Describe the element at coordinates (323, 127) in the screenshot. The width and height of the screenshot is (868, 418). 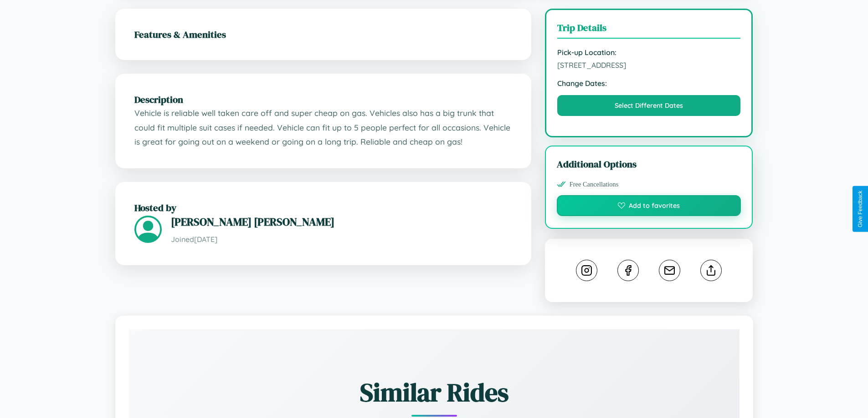
I see `p: Vehicle is reliable well taken care off and super cheap on gas. Vehicles also has a big trunk tha...` at that location.